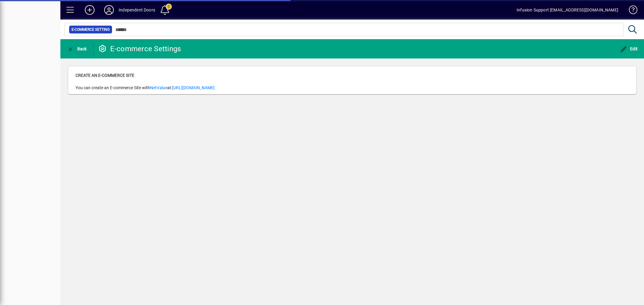  I want to click on app-page-header-button: Back, so click(77, 49).